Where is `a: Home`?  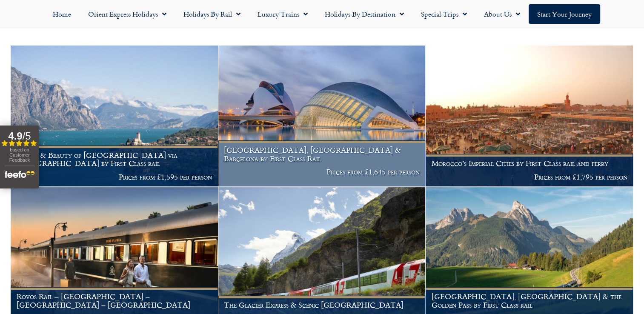
a: Home is located at coordinates (62, 14).